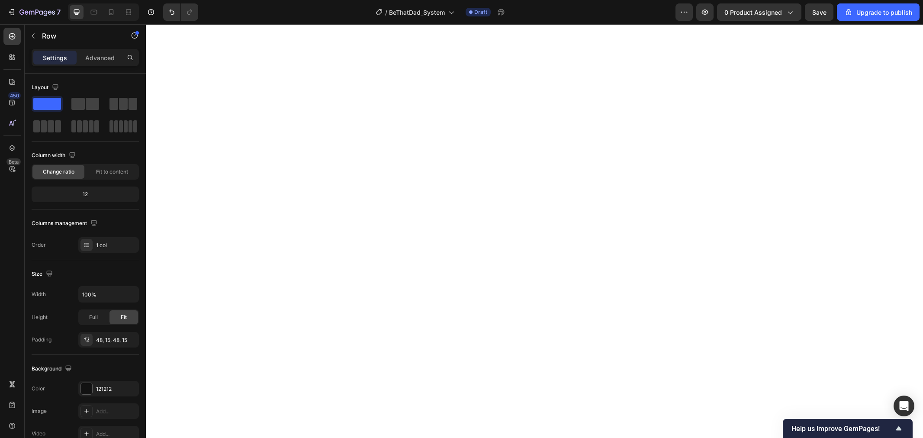  I want to click on button: Show survey - Help us improve GemPages!, so click(848, 428).